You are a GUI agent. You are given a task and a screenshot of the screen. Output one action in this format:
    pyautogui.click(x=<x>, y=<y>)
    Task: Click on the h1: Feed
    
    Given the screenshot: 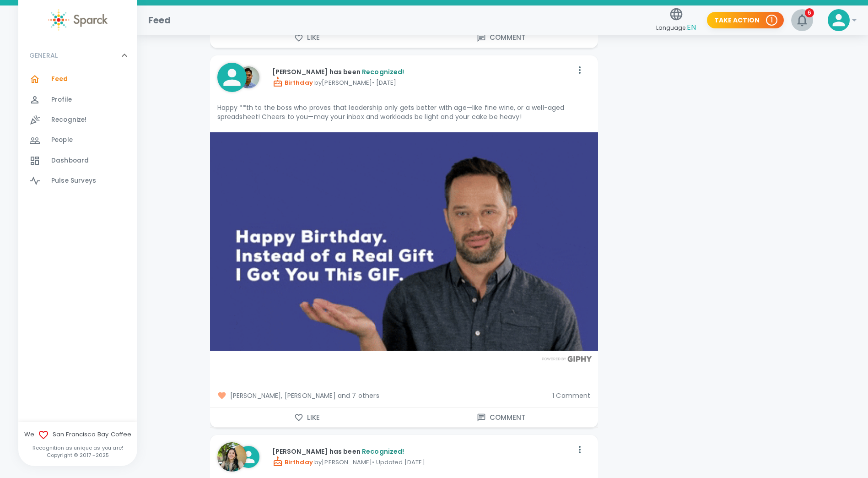 What is the action you would take?
    pyautogui.click(x=160, y=20)
    